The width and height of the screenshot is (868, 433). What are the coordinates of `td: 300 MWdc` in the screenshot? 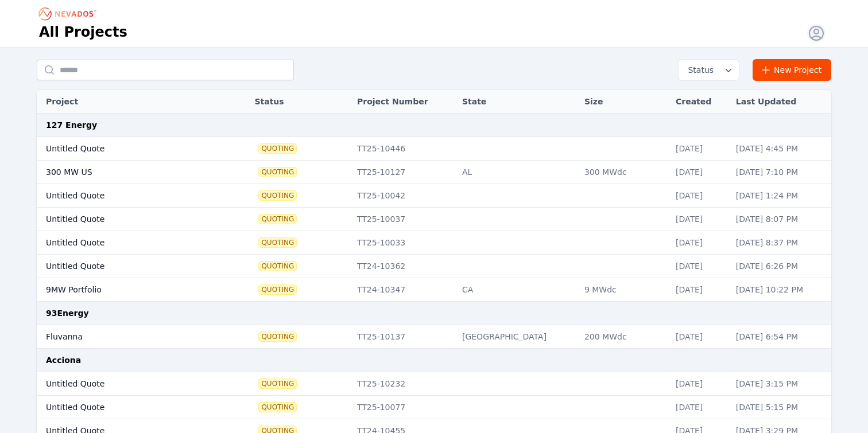 It's located at (624, 172).